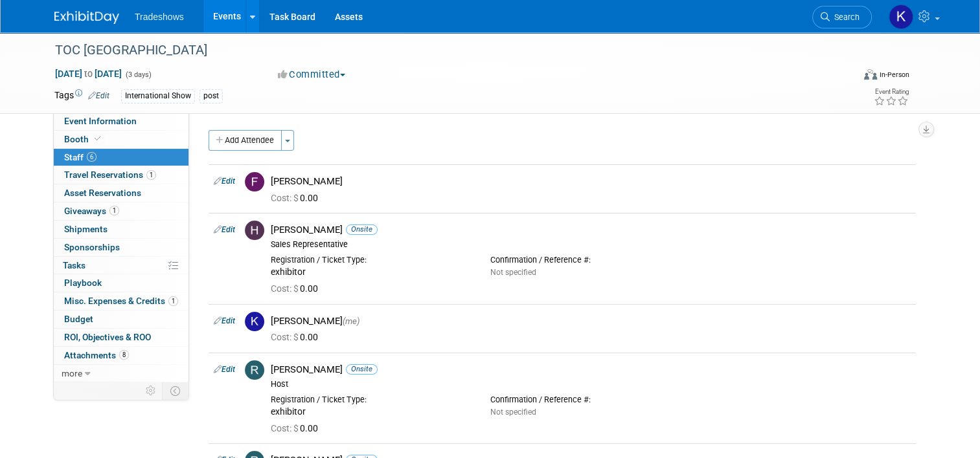  I want to click on a: Misc. Expenses & Credits1, so click(121, 301).